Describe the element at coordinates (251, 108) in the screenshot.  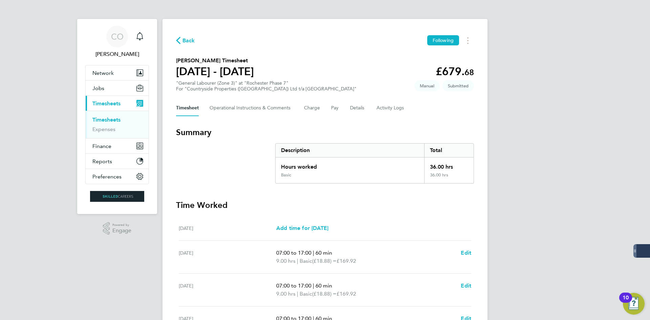
I see `button: Operational Instructions & Comments` at that location.